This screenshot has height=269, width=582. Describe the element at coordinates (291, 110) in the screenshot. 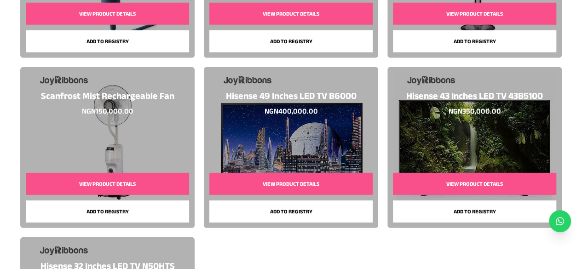

I see `p: NGN 400,000.00` at that location.